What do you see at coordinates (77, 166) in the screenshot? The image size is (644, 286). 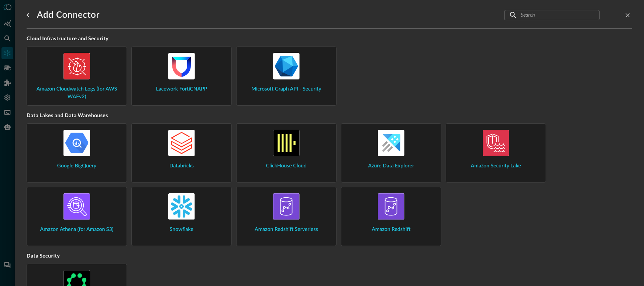 I see `span: Google BigQuery` at bounding box center [77, 166].